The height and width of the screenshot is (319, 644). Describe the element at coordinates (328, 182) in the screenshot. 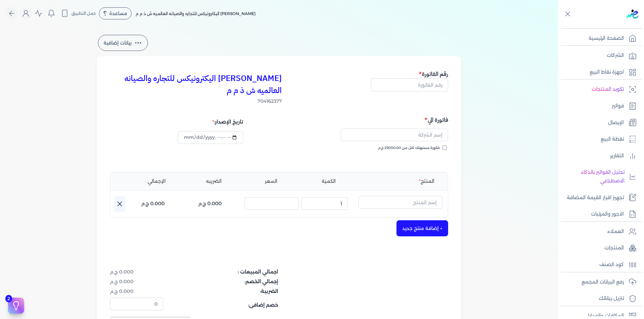

I see `li: الكمية` at that location.